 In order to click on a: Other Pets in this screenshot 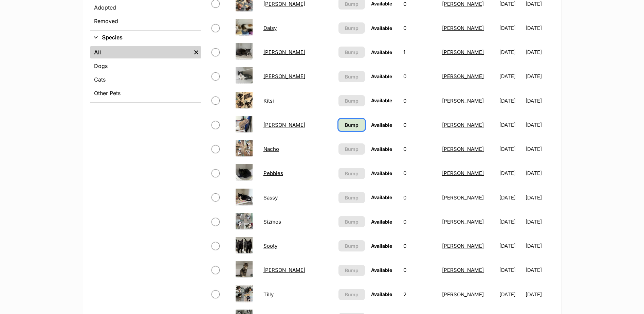, I will do `click(146, 93)`.